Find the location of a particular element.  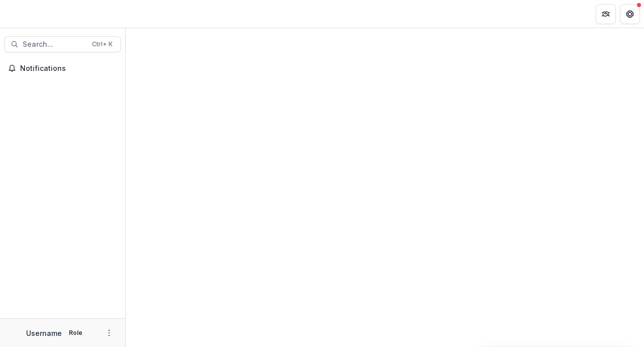

button: More is located at coordinates (109, 333).